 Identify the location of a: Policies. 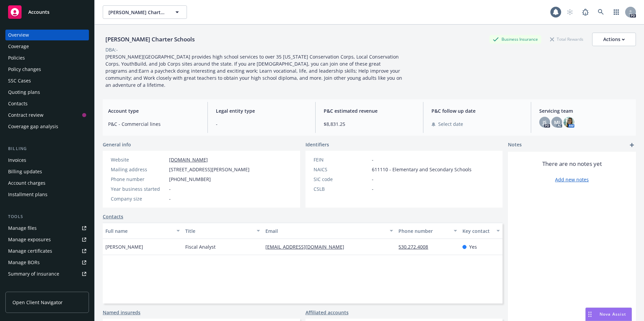
(47, 58).